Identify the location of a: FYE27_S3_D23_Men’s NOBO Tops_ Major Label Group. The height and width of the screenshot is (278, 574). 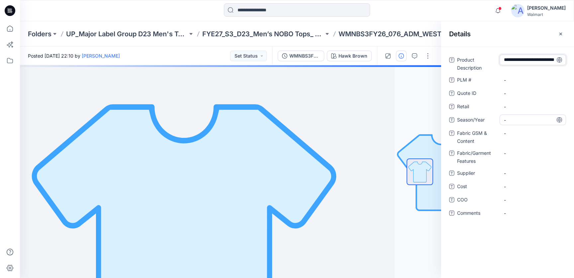
(263, 34).